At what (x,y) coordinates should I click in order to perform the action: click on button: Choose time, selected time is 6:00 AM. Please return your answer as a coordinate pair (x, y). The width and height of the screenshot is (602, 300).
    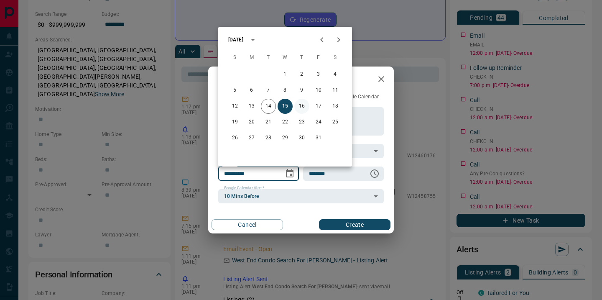
    Looking at the image, I should click on (374, 173).